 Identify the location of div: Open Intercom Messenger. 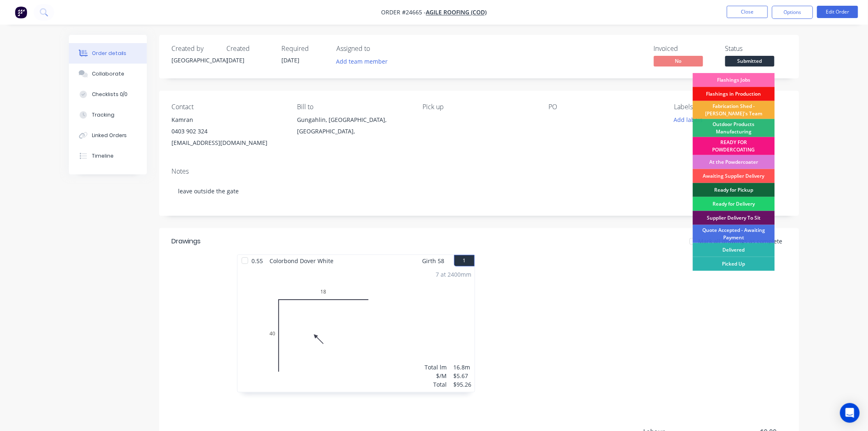
(850, 413).